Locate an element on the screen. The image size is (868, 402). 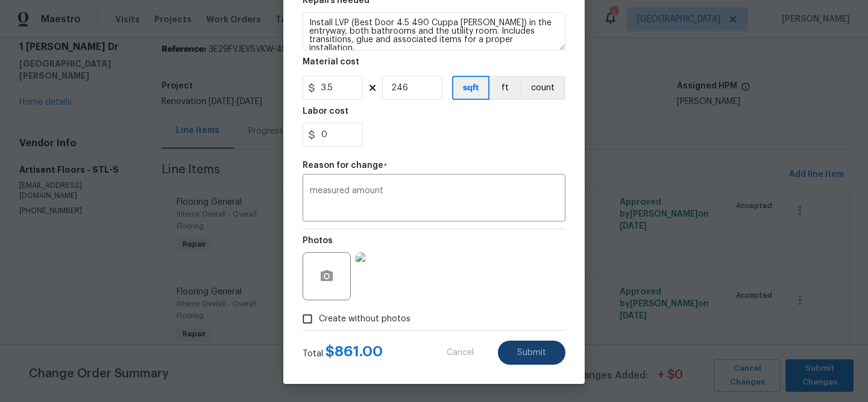
button: sqft is located at coordinates (471, 88).